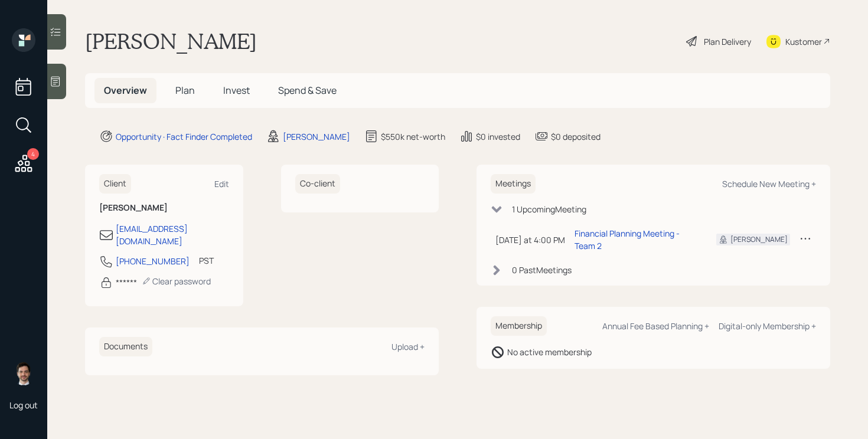  What do you see at coordinates (24, 373) in the screenshot?
I see `img: jonah-coleman-headshot.png` at bounding box center [24, 373].